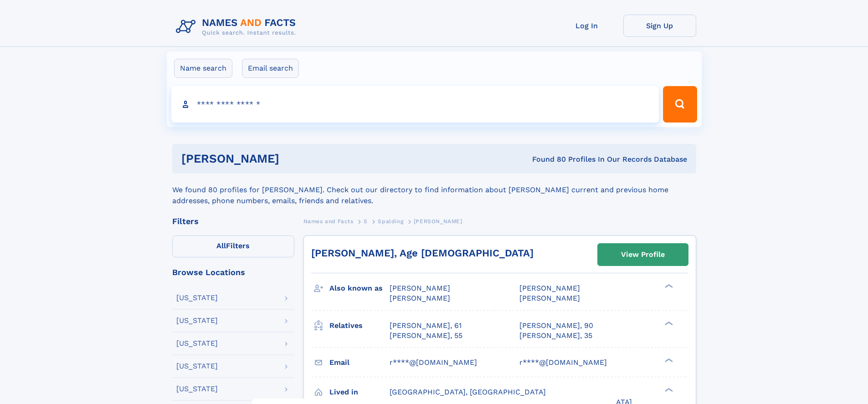 Image resolution: width=868 pixels, height=404 pixels. I want to click on div: Found 80 Profiles In Our Records Database, so click(547, 159).